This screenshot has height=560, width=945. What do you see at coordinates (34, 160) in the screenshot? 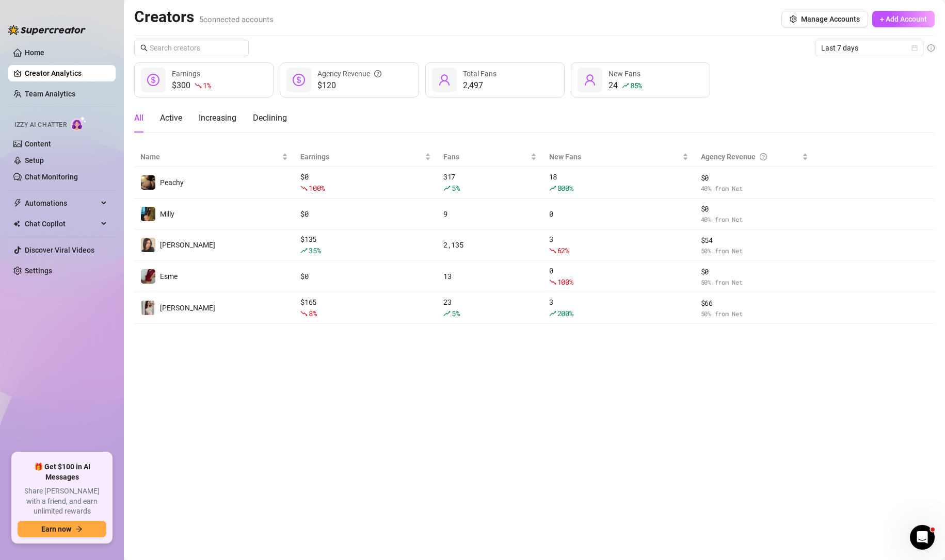
I see `a: Setup` at bounding box center [34, 160].